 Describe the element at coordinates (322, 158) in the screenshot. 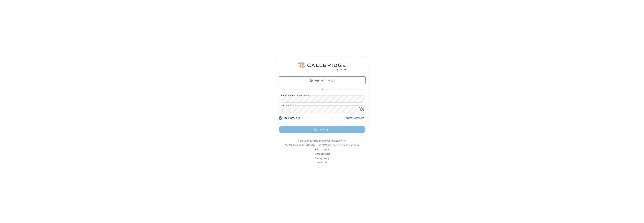

I see `a: Privacy policy` at that location.